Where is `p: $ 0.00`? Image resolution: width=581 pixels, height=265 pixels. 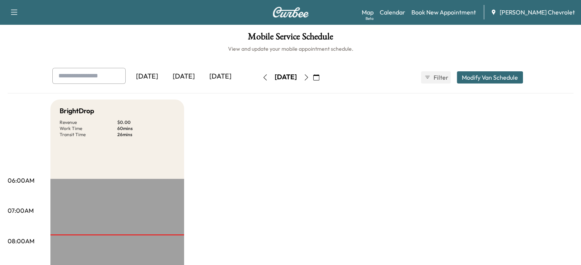 p: $ 0.00 is located at coordinates (146, 123).